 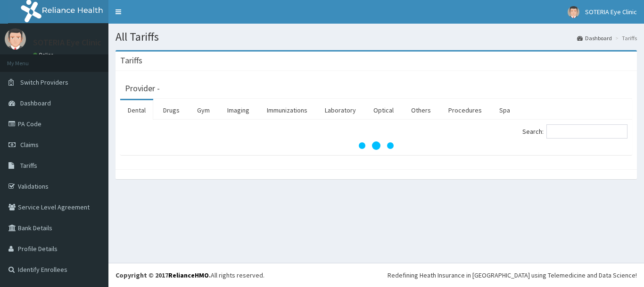 I want to click on span: Claims, so click(x=29, y=144).